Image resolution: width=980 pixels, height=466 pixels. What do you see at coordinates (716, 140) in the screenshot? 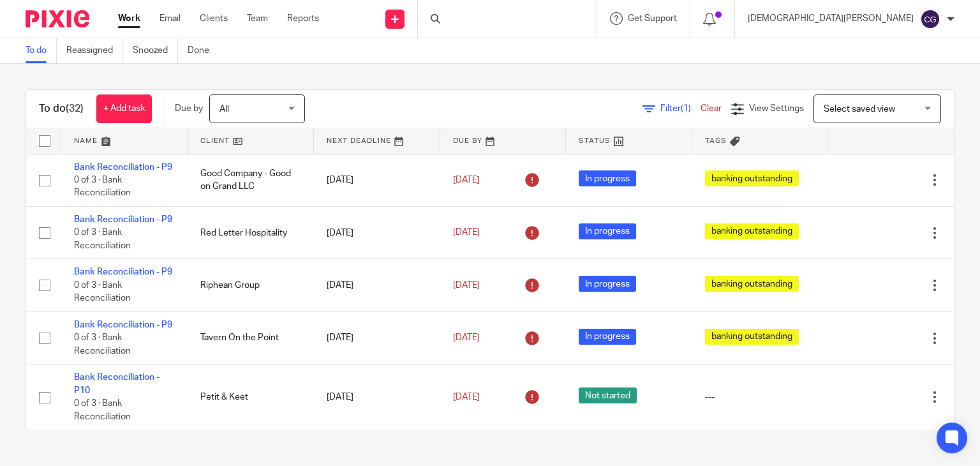
I see `span: Tags` at bounding box center [716, 140].